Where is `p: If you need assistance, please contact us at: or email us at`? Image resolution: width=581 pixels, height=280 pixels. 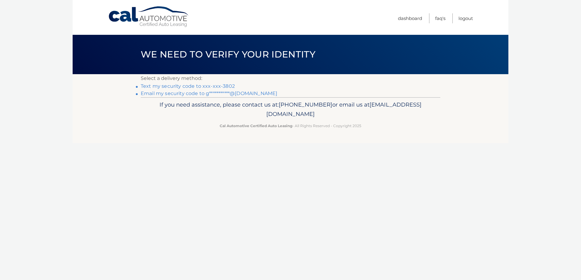
p: If you need assistance, please contact us at: or email us at is located at coordinates (290, 109).